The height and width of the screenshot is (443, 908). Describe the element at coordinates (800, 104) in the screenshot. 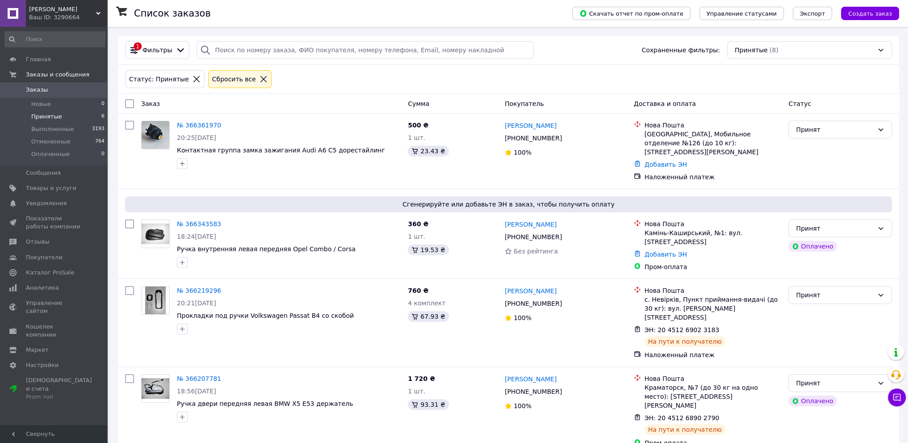

I see `span: Статус` at that location.